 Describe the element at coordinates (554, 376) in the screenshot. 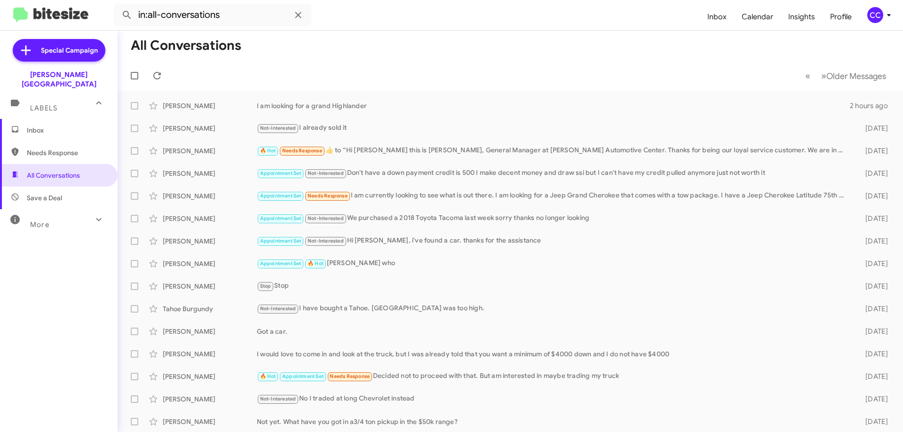

I see `div: Decided not to proceed with that. But am interested in maybe trading my truck` at that location.